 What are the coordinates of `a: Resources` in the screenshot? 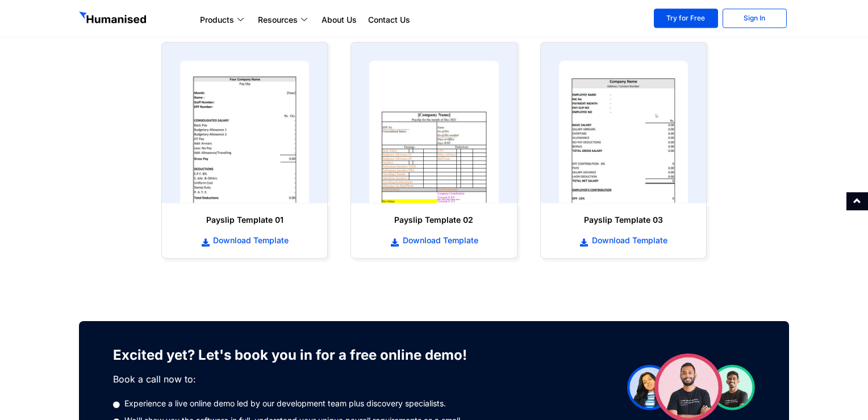 It's located at (284, 20).